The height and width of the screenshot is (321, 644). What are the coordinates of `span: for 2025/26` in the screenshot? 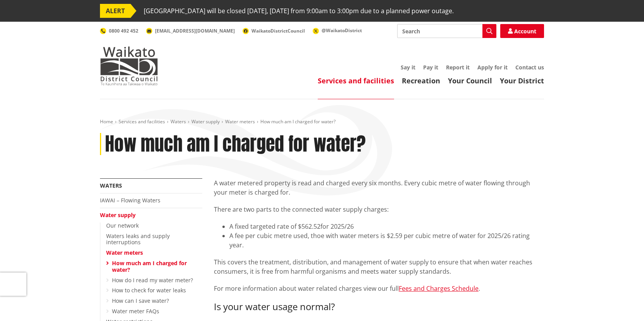 It's located at (337, 226).